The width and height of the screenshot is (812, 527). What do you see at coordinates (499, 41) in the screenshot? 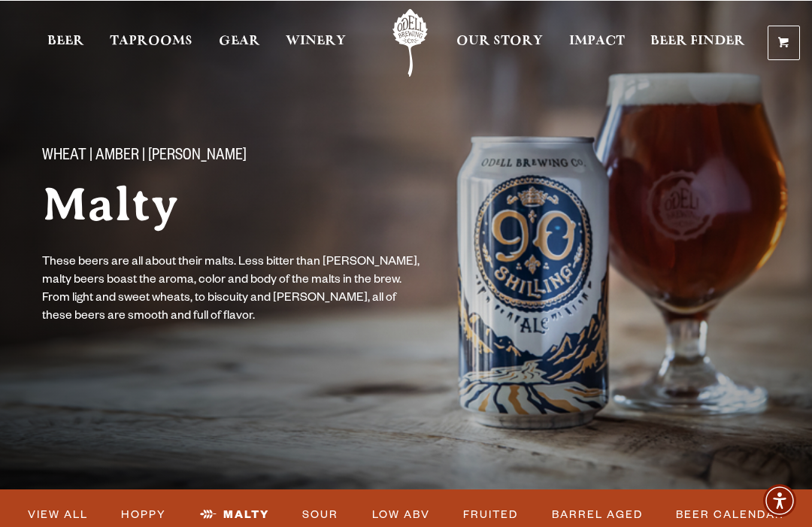
I see `span: Our Story` at bounding box center [499, 41].